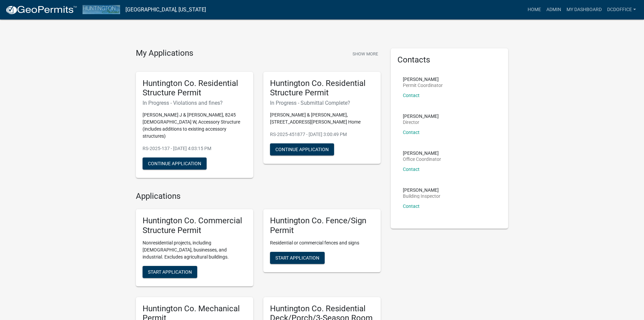 Image resolution: width=644 pixels, height=320 pixels. Describe the element at coordinates (101, 9) in the screenshot. I see `img: Huntington County, Indiana` at that location.